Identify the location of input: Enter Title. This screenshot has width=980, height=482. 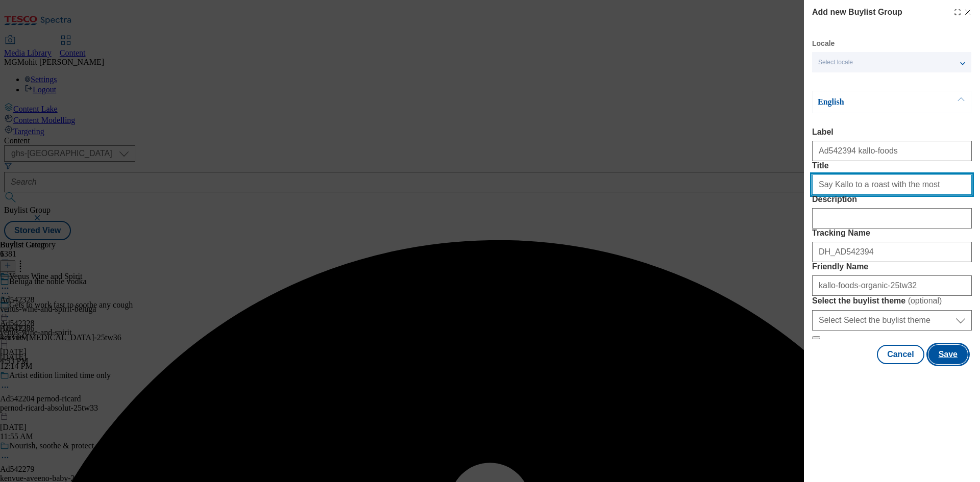
(892, 185).